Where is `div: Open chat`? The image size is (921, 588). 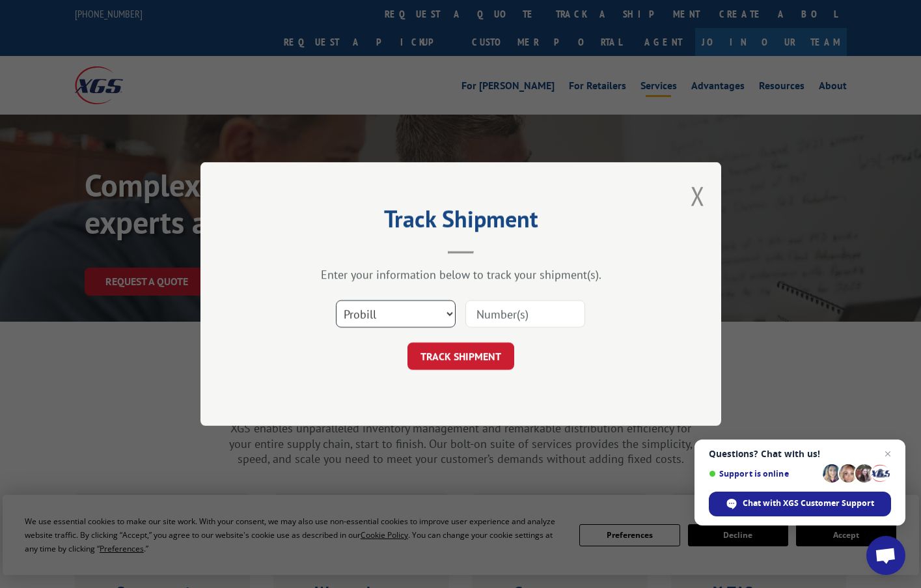
div: Open chat is located at coordinates (886, 555).